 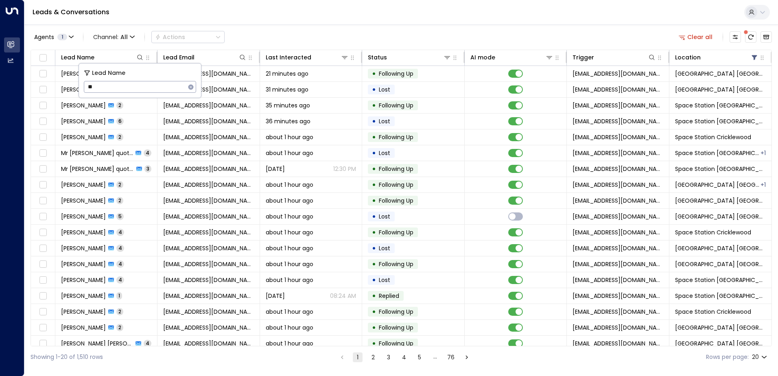 I want to click on span: Space Station Swiss Cottage, so click(x=721, y=105).